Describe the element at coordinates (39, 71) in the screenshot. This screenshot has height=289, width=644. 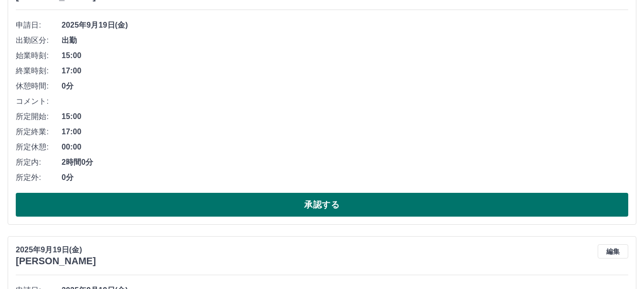
I see `span: 終業時刻:` at that location.